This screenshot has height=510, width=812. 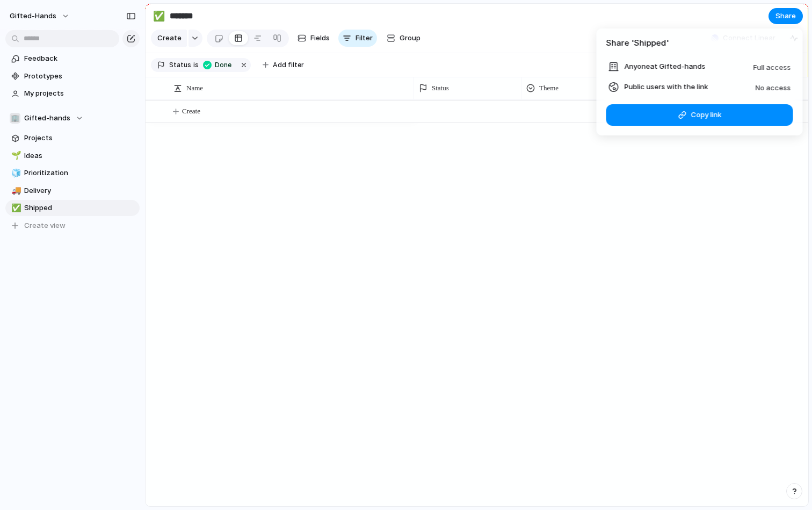 I want to click on button: Copy link, so click(x=700, y=115).